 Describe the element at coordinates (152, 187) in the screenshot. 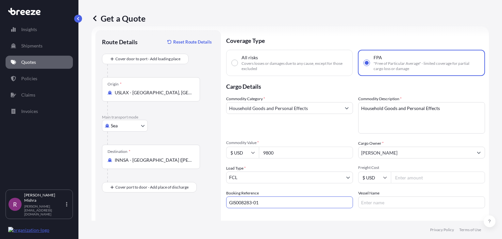

I see `span: Cover port to door - Add place of discharge` at that location.